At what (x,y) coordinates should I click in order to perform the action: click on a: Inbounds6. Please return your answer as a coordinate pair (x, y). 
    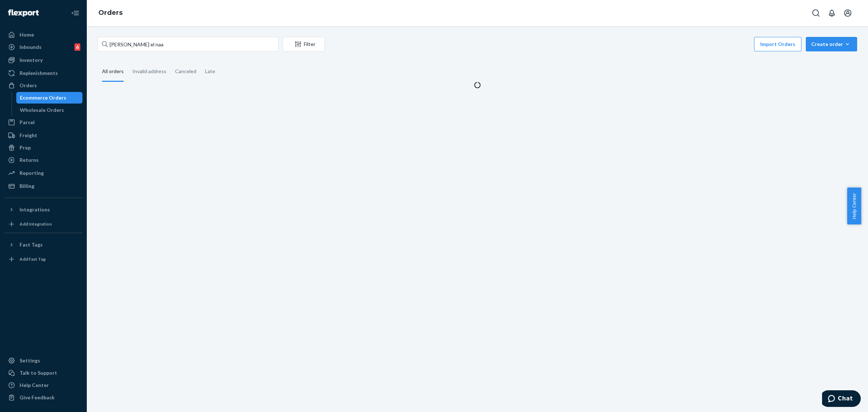
    Looking at the image, I should click on (43, 47).